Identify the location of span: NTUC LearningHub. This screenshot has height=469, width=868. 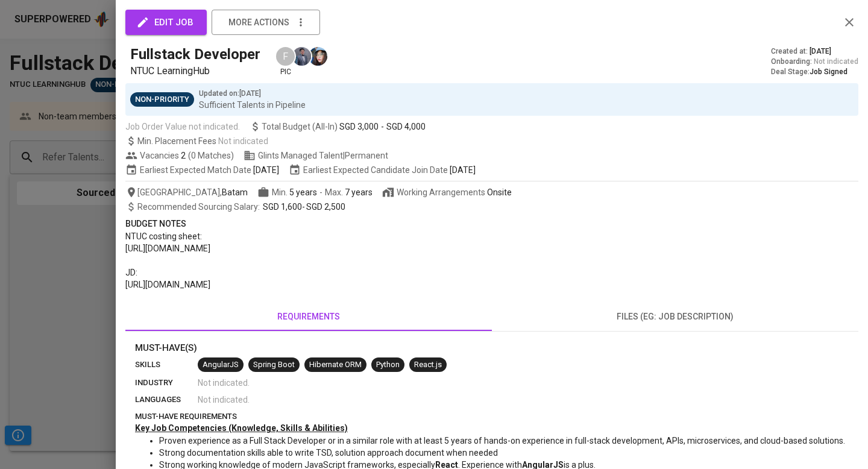
(170, 70).